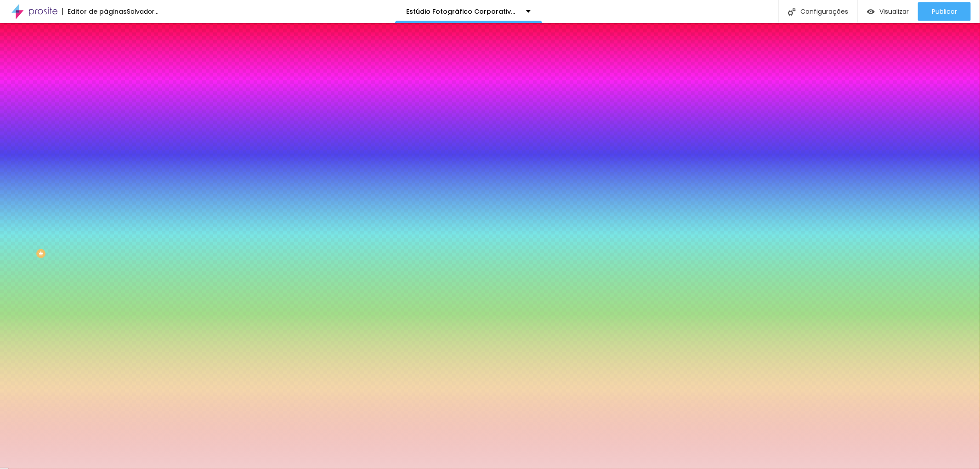 This screenshot has height=469, width=980. I want to click on font: Configurações, so click(825, 11).